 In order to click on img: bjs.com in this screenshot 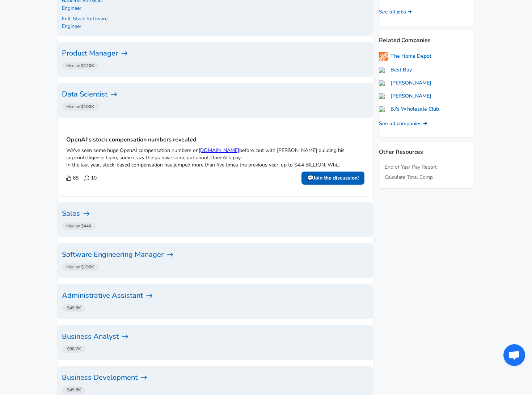, I will do `click(384, 109)`.